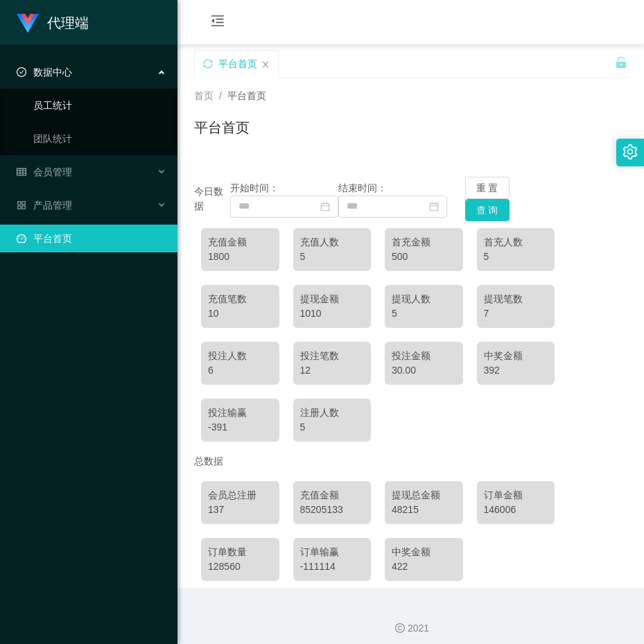 Image resolution: width=644 pixels, height=644 pixels. What do you see at coordinates (45, 172) in the screenshot?
I see `span: 会员管理` at bounding box center [45, 172].